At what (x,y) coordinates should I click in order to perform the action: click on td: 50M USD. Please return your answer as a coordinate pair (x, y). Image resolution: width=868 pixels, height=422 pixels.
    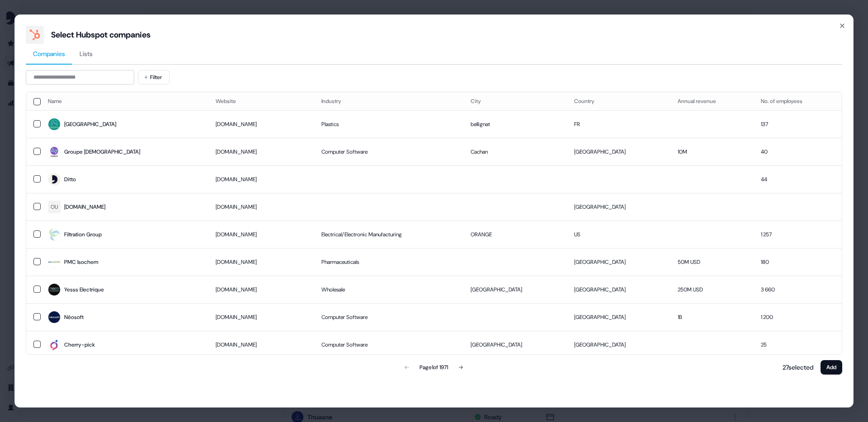
    Looking at the image, I should click on (712, 261).